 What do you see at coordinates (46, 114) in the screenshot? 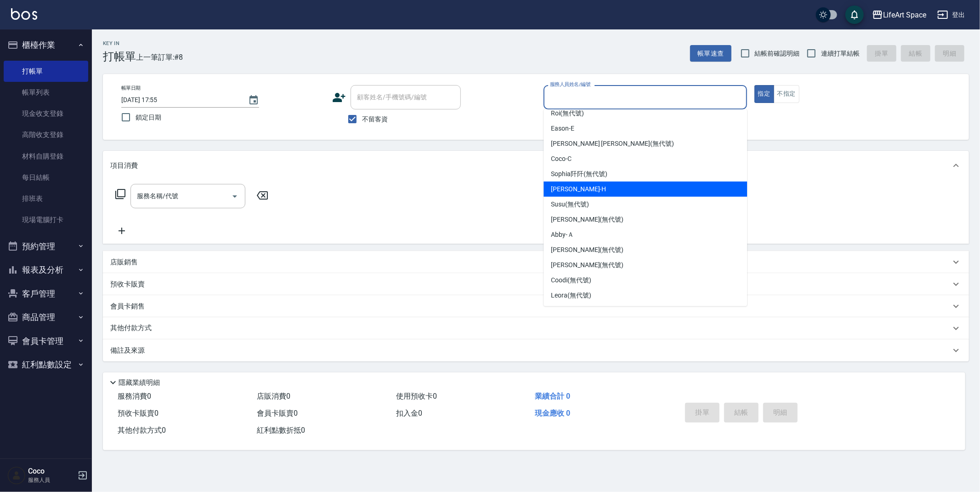
I see `a: 現金收支登錄` at bounding box center [46, 114].